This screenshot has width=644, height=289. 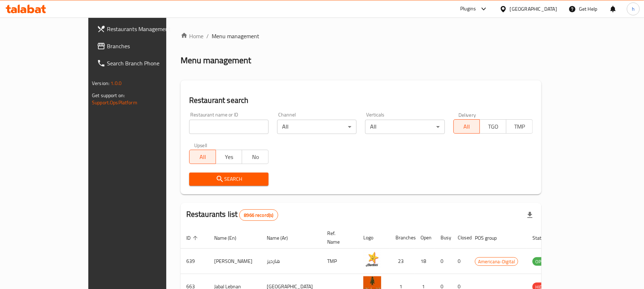 I want to click on span: Branches, so click(x=148, y=46).